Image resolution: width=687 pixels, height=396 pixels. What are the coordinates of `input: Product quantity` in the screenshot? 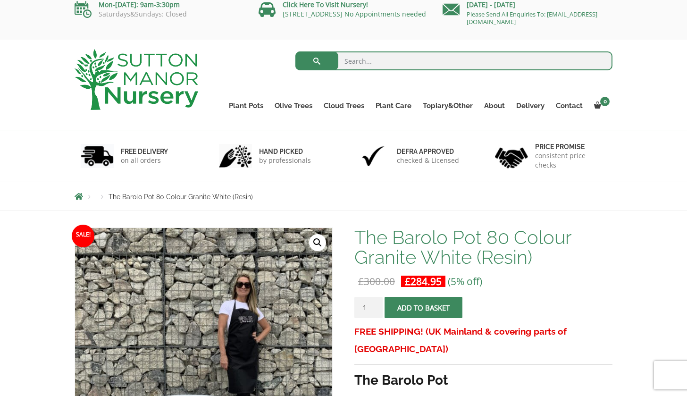 It's located at (369, 307).